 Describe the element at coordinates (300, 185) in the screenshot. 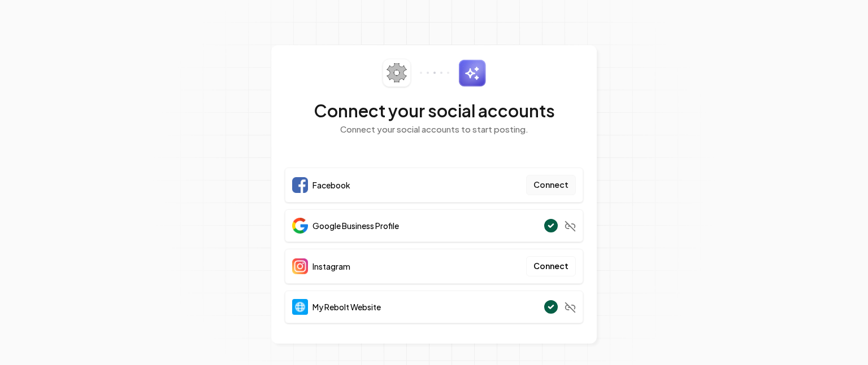

I see `img: Facebook` at that location.